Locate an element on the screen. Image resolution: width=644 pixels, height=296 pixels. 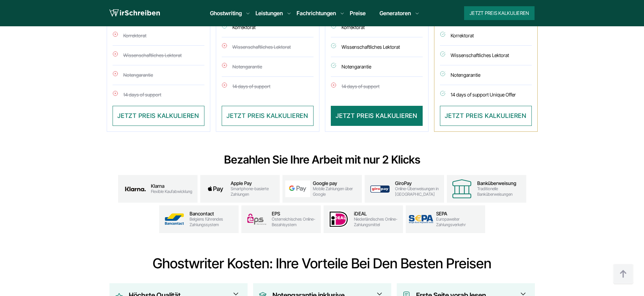
img: Apple Pay is located at coordinates (216, 189).